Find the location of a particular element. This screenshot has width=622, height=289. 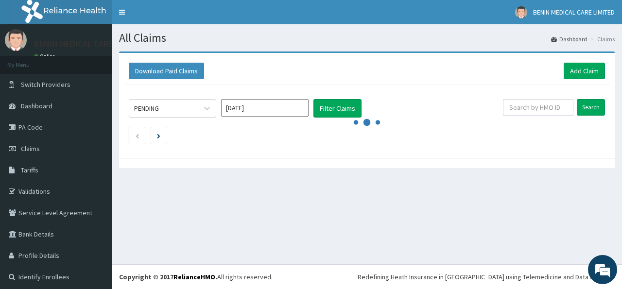

a: RelianceHMO is located at coordinates (194, 277).